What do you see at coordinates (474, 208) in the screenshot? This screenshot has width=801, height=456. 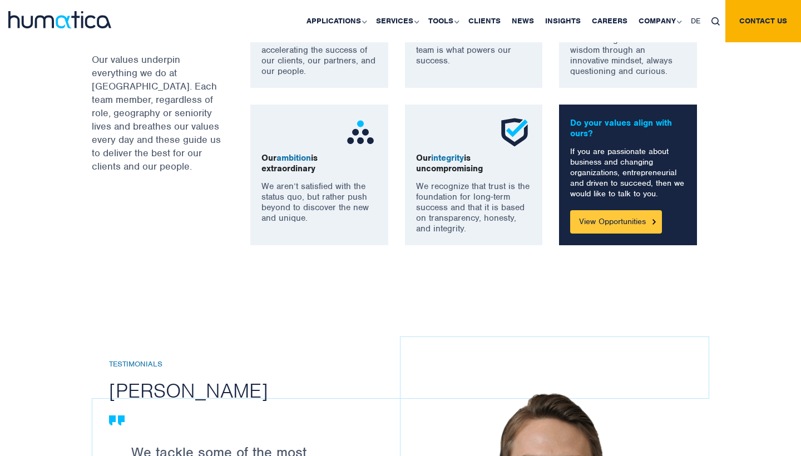 I see `p: We recognize that trust is the foundation for long-term success and that it is based on transpare...` at bounding box center [474, 208].